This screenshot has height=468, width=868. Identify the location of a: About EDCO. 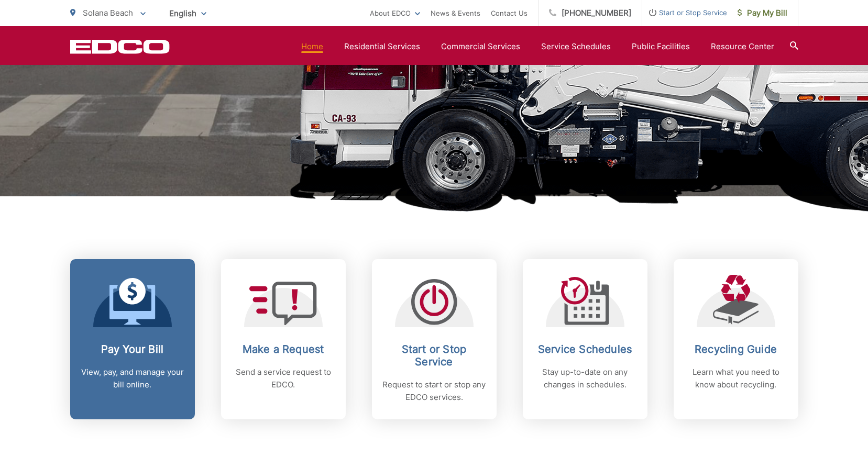
(395, 13).